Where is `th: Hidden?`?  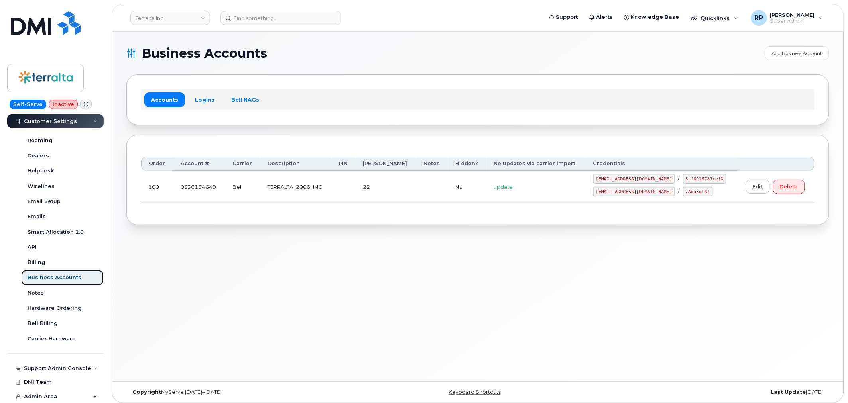 th: Hidden? is located at coordinates (467, 164).